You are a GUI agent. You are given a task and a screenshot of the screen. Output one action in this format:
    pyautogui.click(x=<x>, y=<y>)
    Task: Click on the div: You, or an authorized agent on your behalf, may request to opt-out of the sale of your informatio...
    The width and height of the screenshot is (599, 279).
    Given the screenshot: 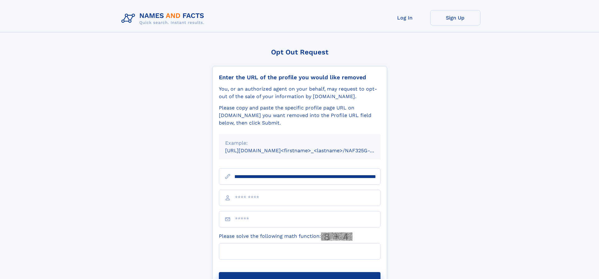 What is the action you would take?
    pyautogui.click(x=300, y=93)
    